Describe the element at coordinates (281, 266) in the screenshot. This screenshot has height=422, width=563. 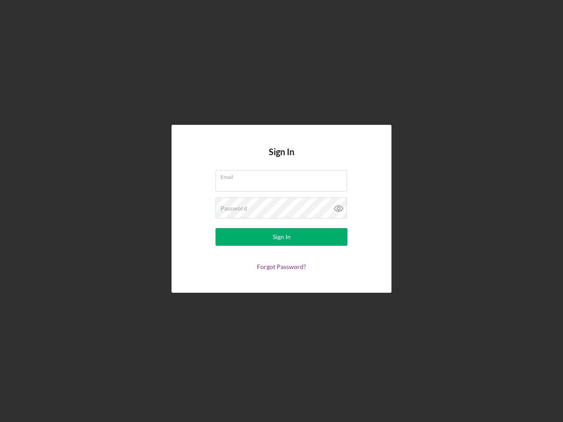
I see `a: Forgot Password?` at that location.